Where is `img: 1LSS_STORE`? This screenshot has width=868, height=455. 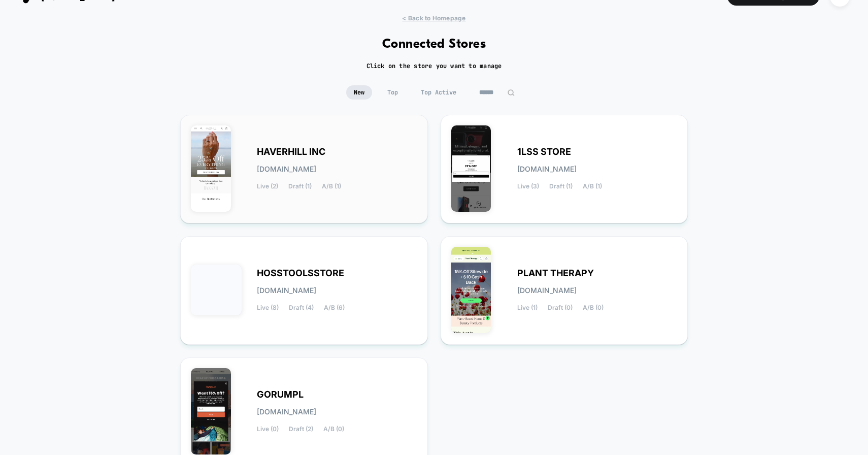
img: 1LSS_STORE is located at coordinates (471, 169).